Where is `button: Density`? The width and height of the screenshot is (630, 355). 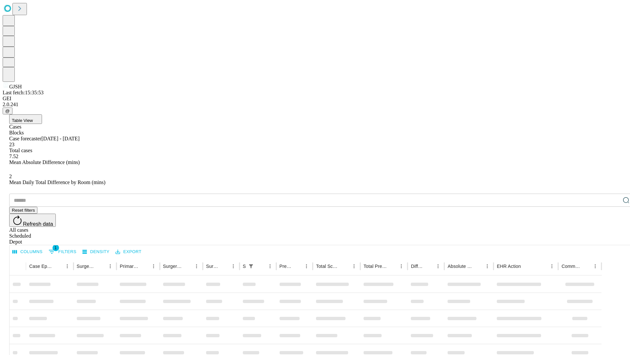 button: Density is located at coordinates (96, 251).